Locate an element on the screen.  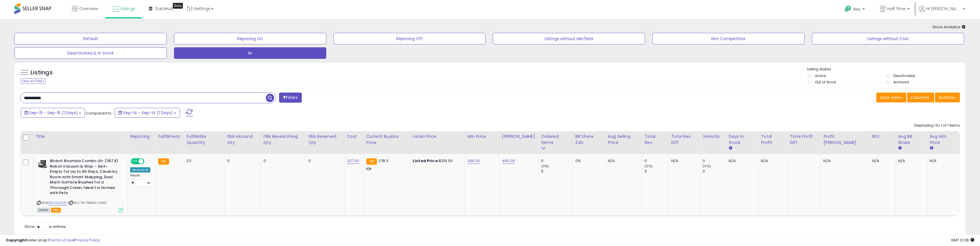
button: Listings without Cost is located at coordinates (888, 39).